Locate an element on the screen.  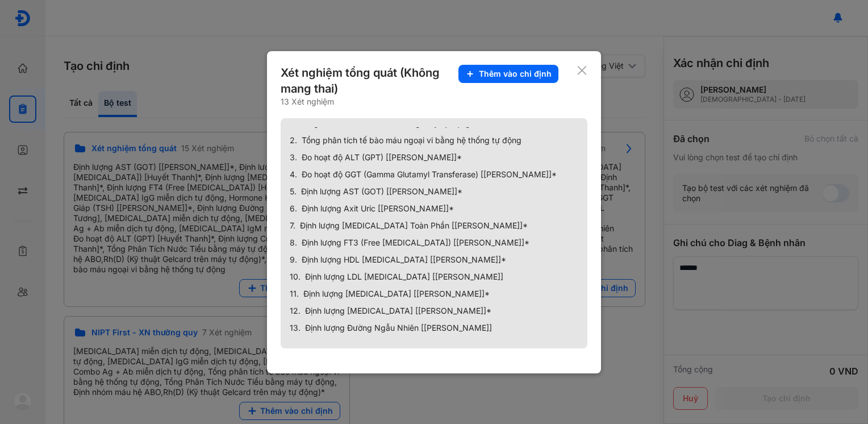
span: 11. is located at coordinates (294, 294).